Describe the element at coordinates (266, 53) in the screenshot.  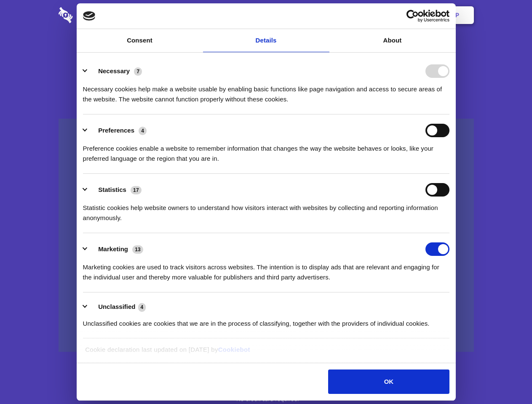
I see `h1: Eliminate Slack Data Loss.` at that location.